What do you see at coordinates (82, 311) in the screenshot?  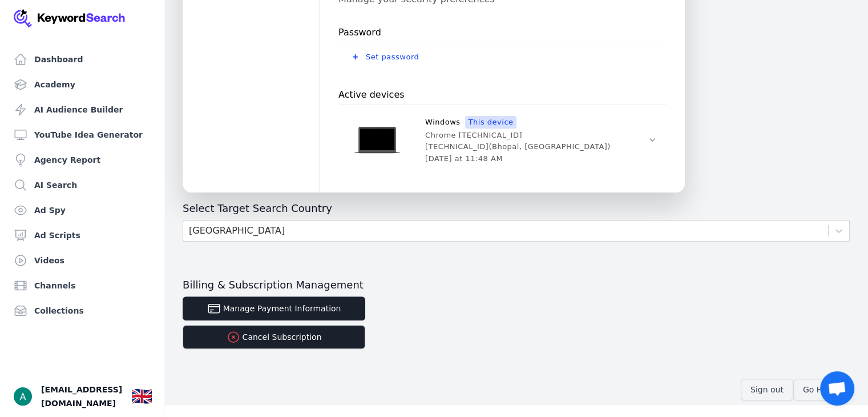 I see `a: Collections` at bounding box center [82, 311].